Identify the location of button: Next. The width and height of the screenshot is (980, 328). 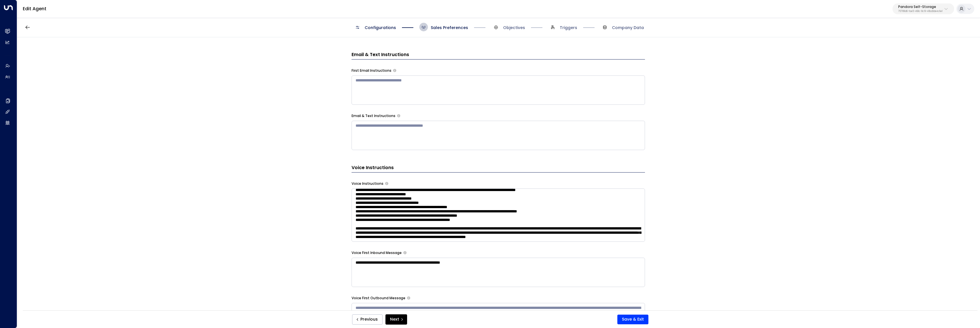
(396, 319).